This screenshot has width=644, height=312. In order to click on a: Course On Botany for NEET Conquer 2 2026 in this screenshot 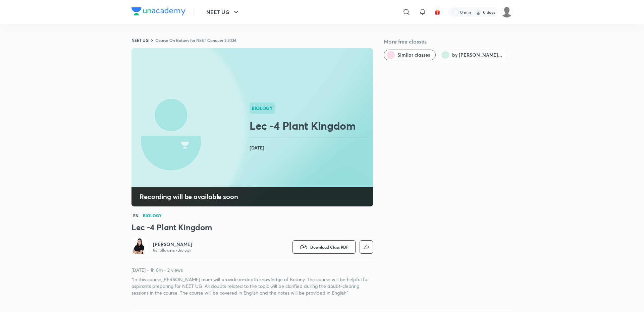, I will do `click(196, 40)`.